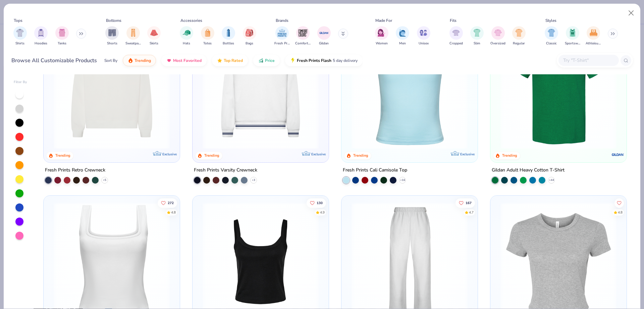 The width and height of the screenshot is (644, 309). Describe the element at coordinates (186, 36) in the screenshot. I see `div: filter for Hats` at that location.